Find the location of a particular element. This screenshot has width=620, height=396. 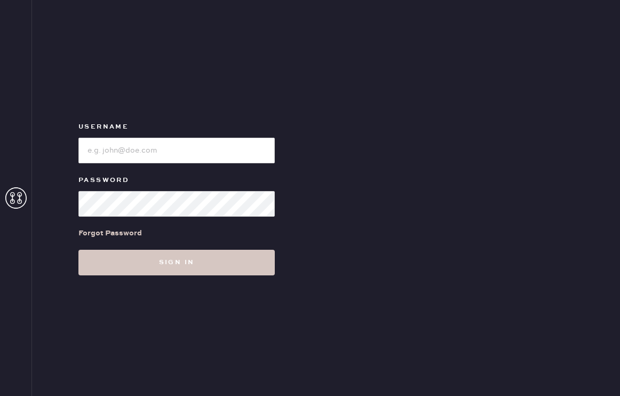

label: Username is located at coordinates (177, 127).